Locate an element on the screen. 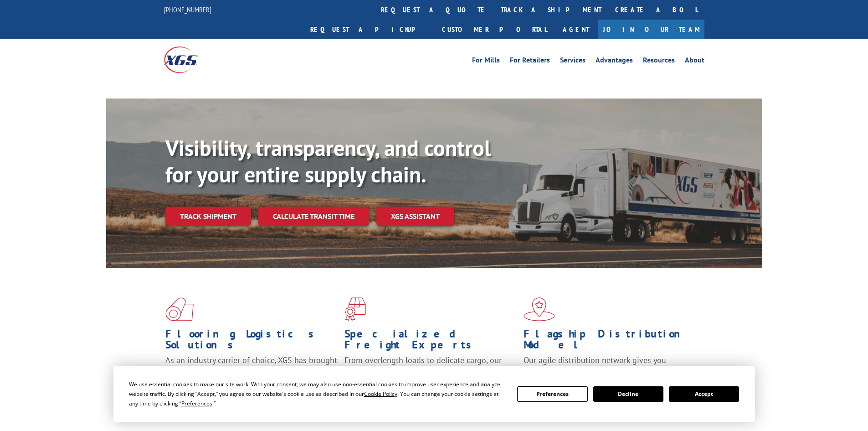  a: XGS ASSISTANT is located at coordinates (415, 216).